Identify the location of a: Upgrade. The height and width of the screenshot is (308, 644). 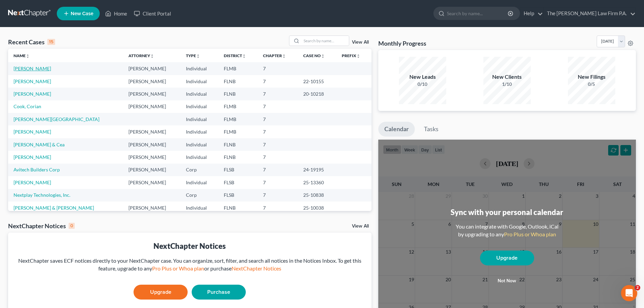
(161, 292).